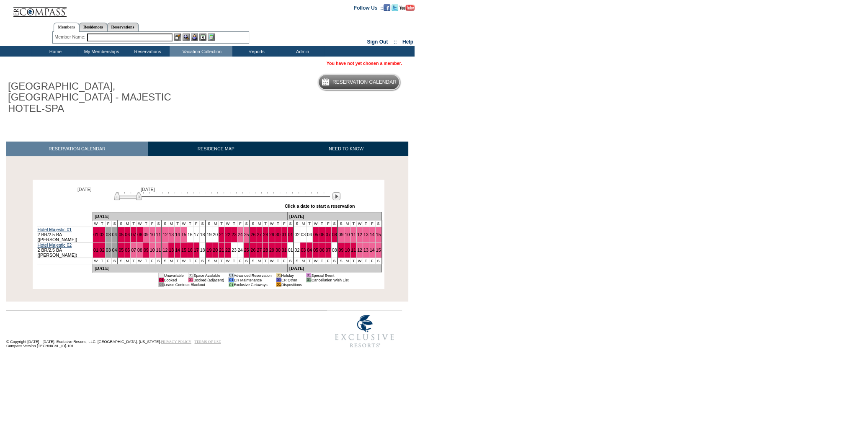 Image resolution: width=868 pixels, height=441 pixels. Describe the element at coordinates (240, 234) in the screenshot. I see `a: 24` at that location.